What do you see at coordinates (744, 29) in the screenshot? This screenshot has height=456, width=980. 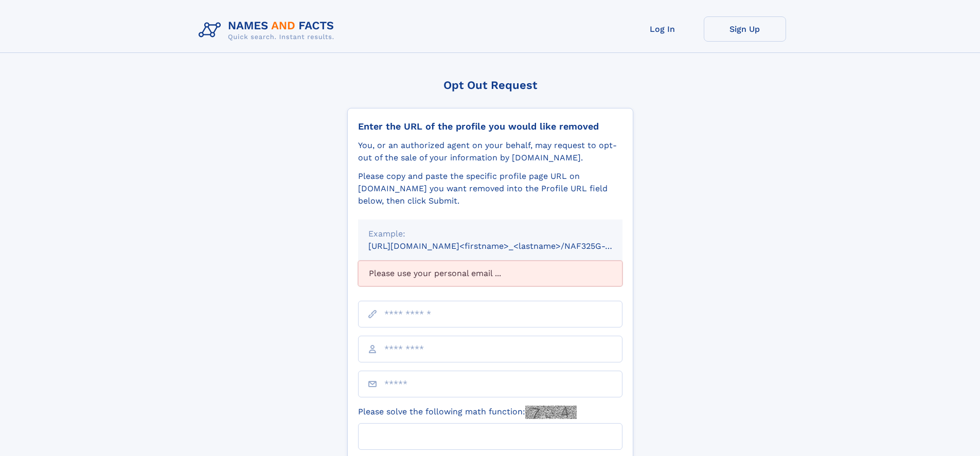 I see `a: Sign Up` at bounding box center [744, 29].